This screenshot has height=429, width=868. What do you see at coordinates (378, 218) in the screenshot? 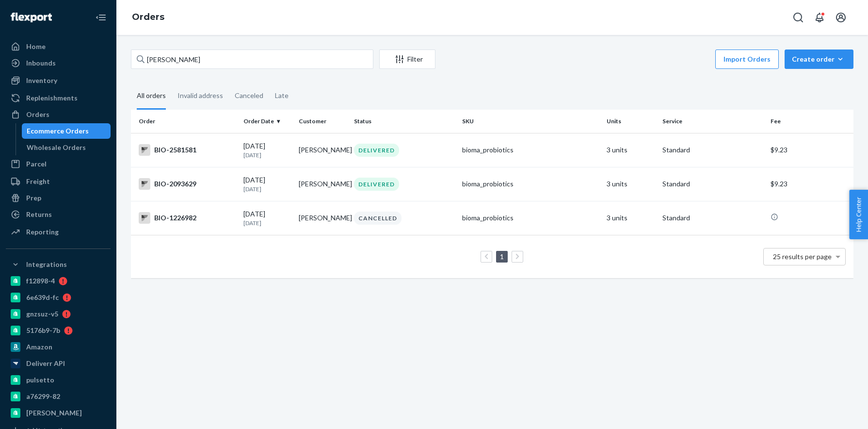
I see `div: CANCELLED` at bounding box center [378, 218].